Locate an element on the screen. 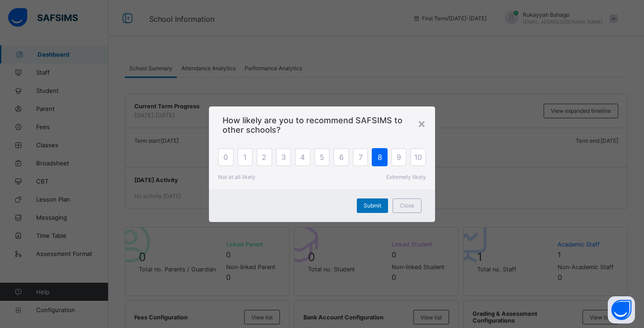  span: 7 is located at coordinates (361, 157).